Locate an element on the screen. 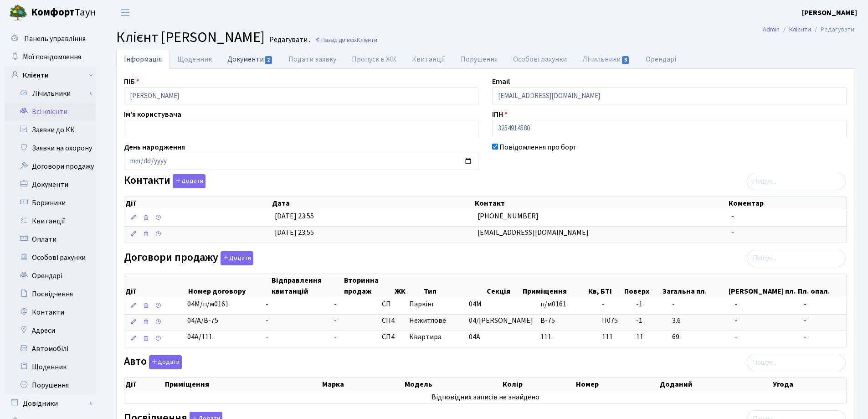  a: Квитанції is located at coordinates (50, 221).